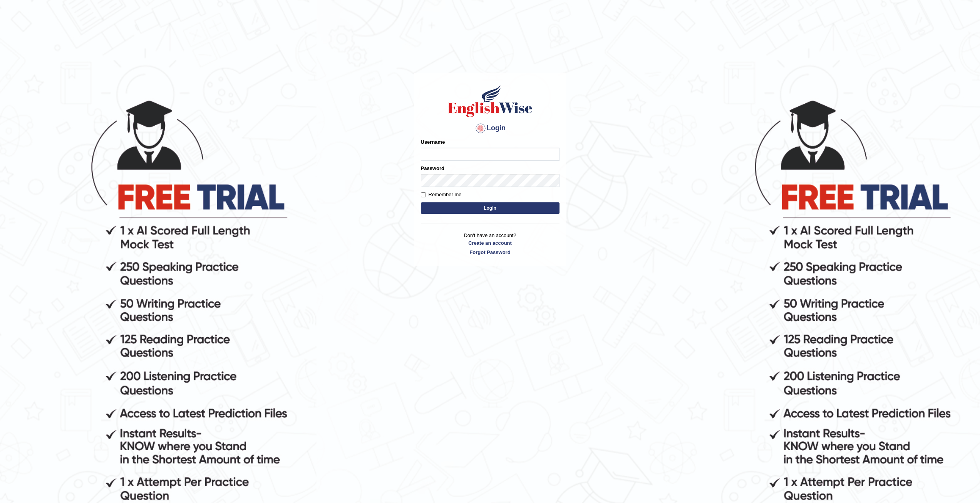 The image size is (980, 503). What do you see at coordinates (490, 243) in the screenshot?
I see `a: Create an account` at bounding box center [490, 243].